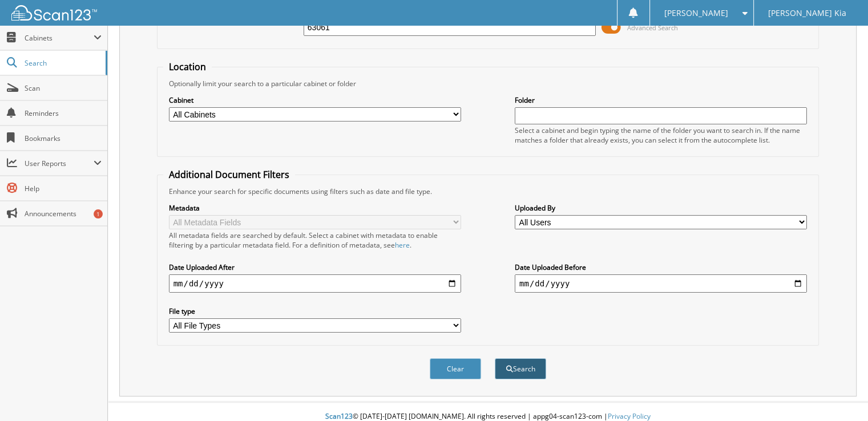 The height and width of the screenshot is (421, 868). What do you see at coordinates (59, 38) in the screenshot?
I see `span: Cabinets` at bounding box center [59, 38].